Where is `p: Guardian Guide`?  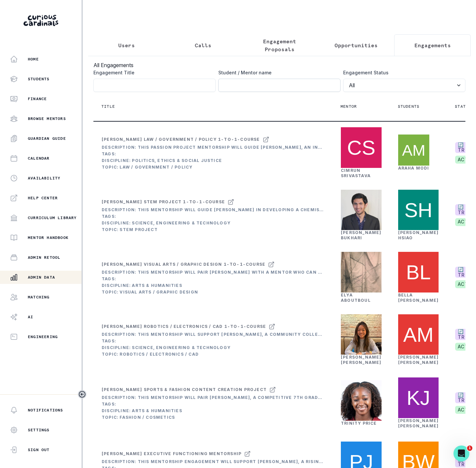
p: Guardian Guide is located at coordinates (47, 139).